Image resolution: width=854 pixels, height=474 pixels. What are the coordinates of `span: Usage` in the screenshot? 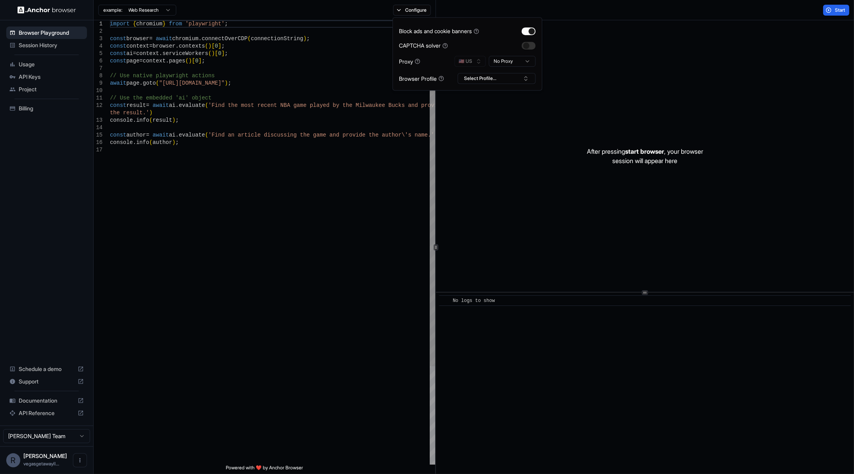 It's located at (51, 64).